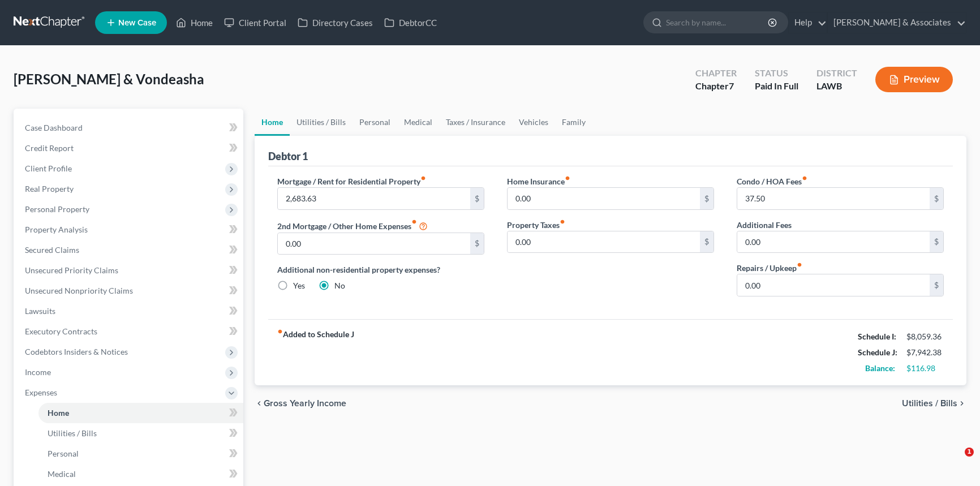 The height and width of the screenshot is (486, 980). Describe the element at coordinates (880, 368) in the screenshot. I see `strong: Balance:` at that location.